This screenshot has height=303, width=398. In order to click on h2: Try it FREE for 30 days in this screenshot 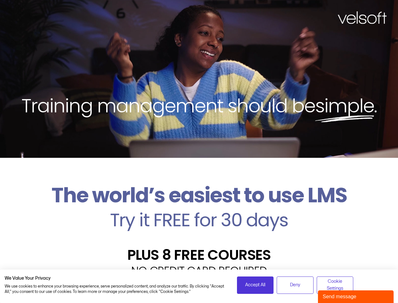, I will do `click(199, 220)`.